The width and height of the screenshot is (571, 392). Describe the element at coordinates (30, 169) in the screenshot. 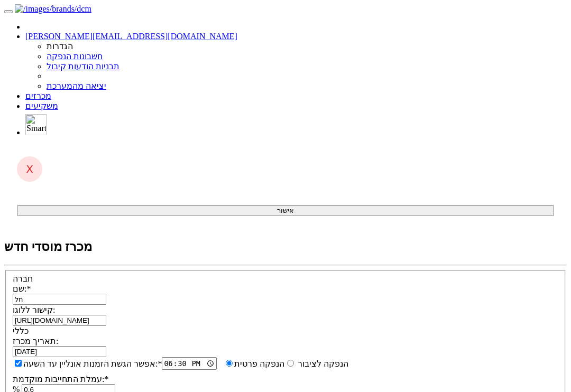

I see `span: X` at that location.